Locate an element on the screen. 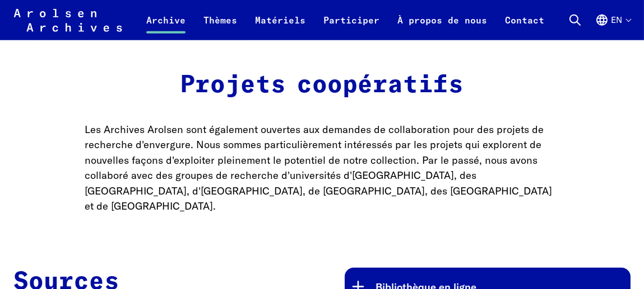 This screenshot has height=289, width=644. font: en is located at coordinates (616, 20).